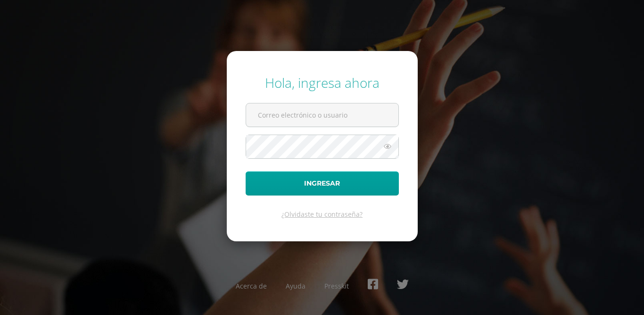 The height and width of the screenshot is (315, 644). Describe the element at coordinates (322, 214) in the screenshot. I see `a: ¿Olvidaste tu contraseña?` at that location.